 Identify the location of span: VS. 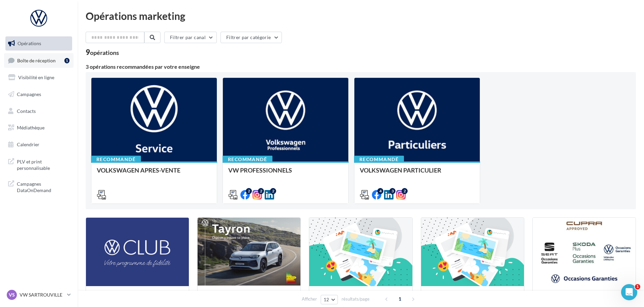
(12, 295).